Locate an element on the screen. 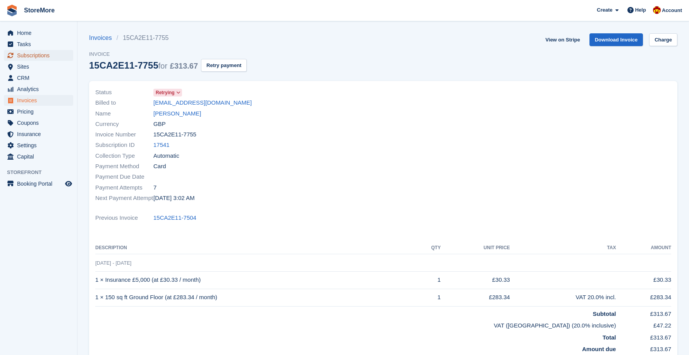 The image size is (689, 355). th: Tax is located at coordinates (563, 248).